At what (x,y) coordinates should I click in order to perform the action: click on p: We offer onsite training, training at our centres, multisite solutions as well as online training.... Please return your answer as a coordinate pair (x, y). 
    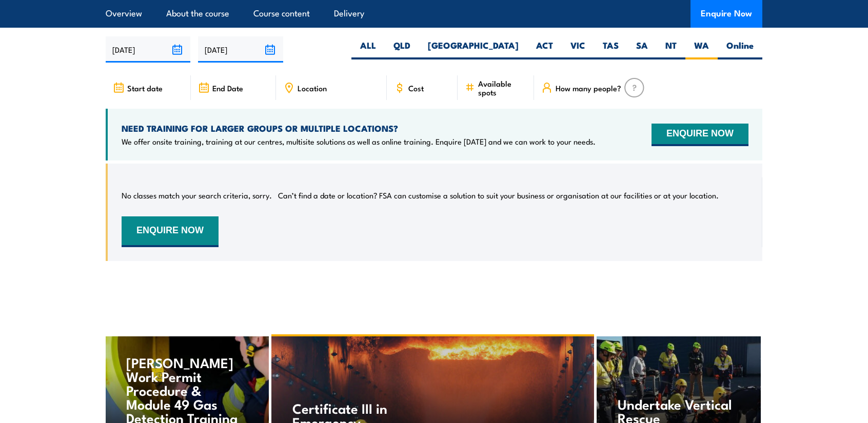
    Looking at the image, I should click on (359, 142).